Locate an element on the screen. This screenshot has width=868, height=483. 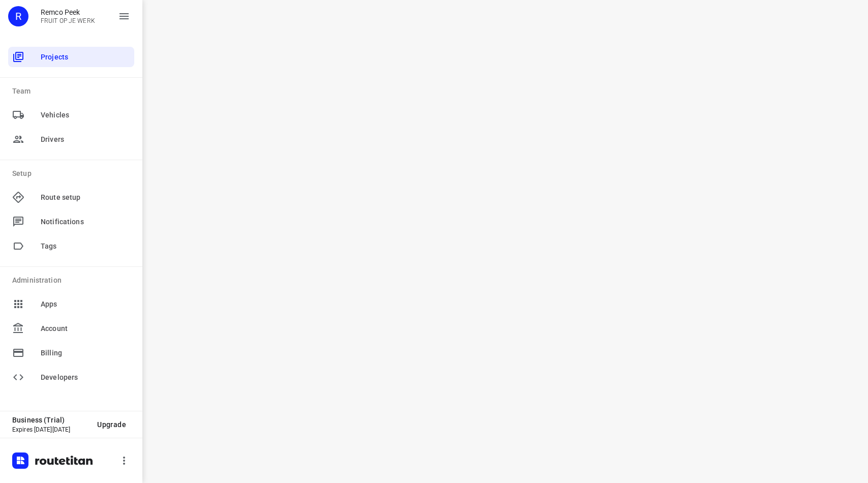
span: Route setup is located at coordinates (85, 197).